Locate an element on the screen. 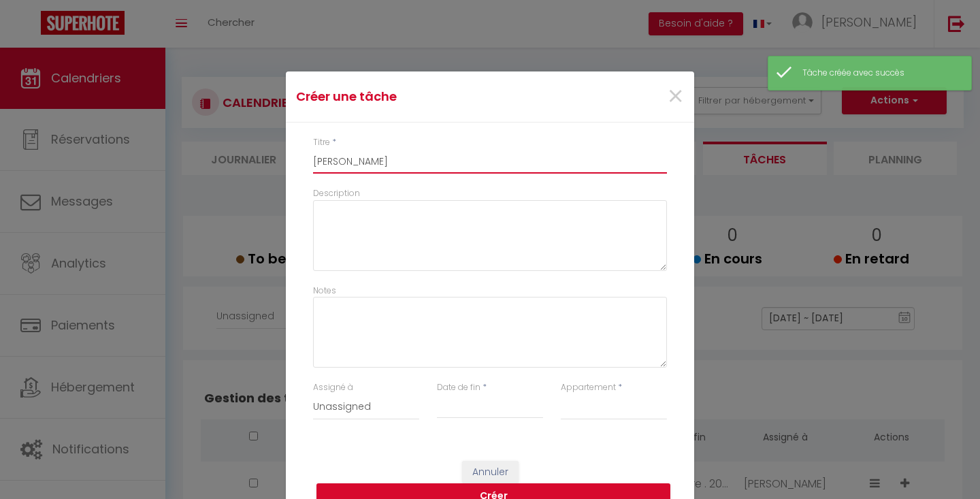 Image resolution: width=980 pixels, height=499 pixels. button: Close is located at coordinates (675, 97).